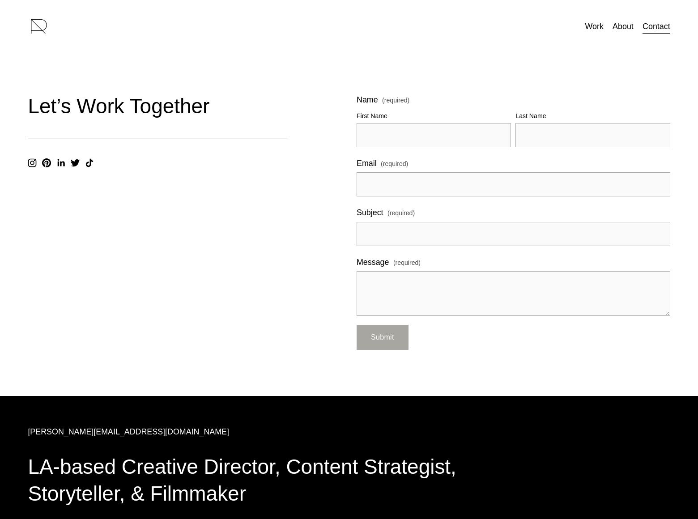 This screenshot has width=698, height=519. I want to click on span: Message, so click(373, 262).